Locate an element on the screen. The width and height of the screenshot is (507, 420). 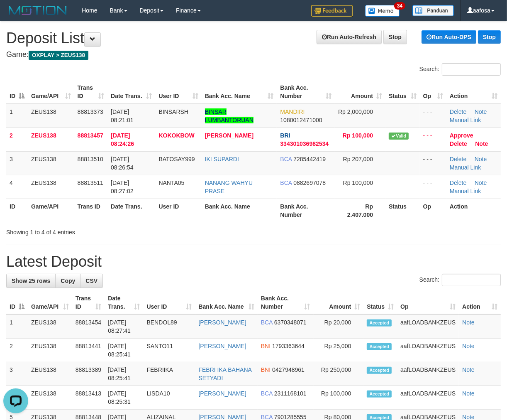
th: Date Trans. is located at coordinates (131, 210).